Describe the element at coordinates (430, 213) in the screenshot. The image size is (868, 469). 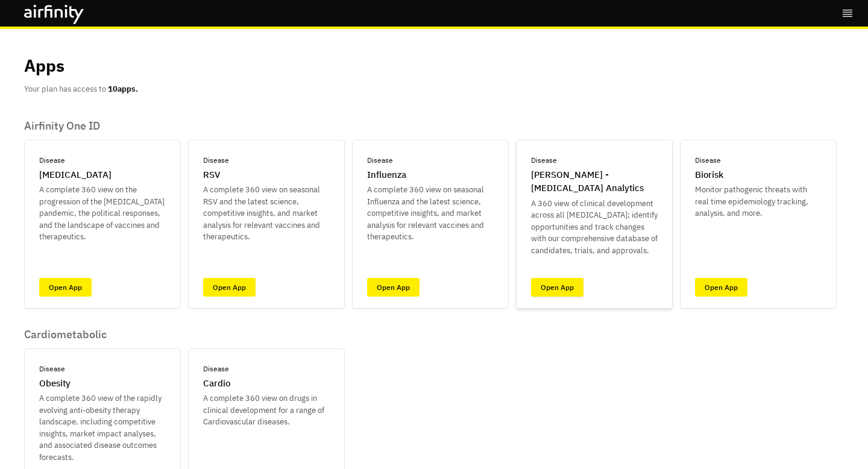
I see `p: A complete 360 view on seasonal Influenza and the latest science, competitive insights, and marke...` at that location.